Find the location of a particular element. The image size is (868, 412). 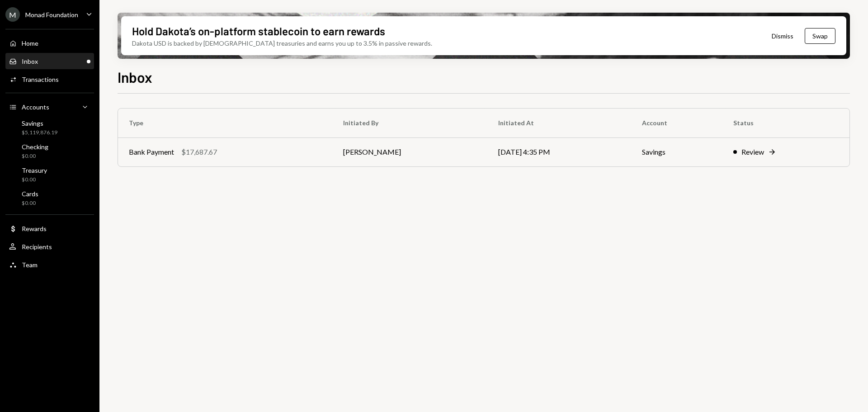

a: Checking$0.00 is located at coordinates (50, 151).